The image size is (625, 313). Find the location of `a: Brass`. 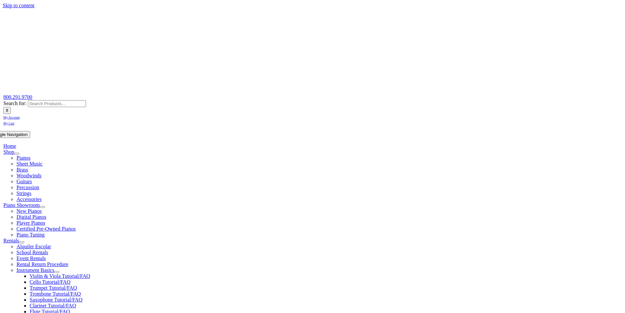

a: Brass is located at coordinates (22, 169).